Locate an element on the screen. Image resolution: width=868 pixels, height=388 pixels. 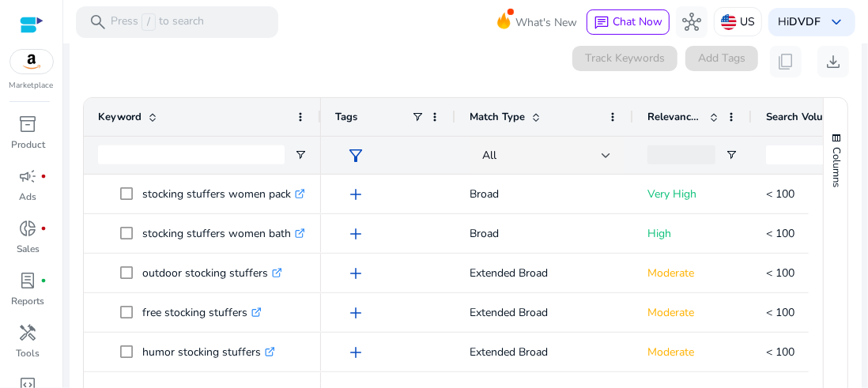
p: outdoor stocking stuffers is located at coordinates (211, 273).